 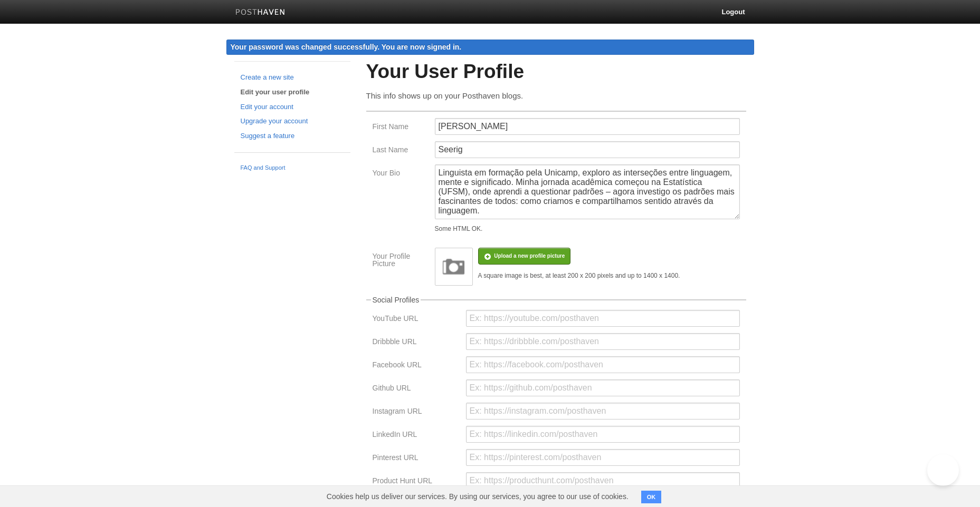 What do you see at coordinates (293, 107) in the screenshot?
I see `a: Edit your account` at bounding box center [293, 107].